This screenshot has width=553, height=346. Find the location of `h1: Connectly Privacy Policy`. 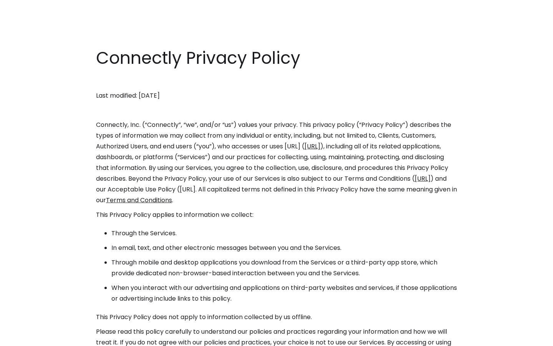

h1: Connectly Privacy Policy is located at coordinates (277, 58).